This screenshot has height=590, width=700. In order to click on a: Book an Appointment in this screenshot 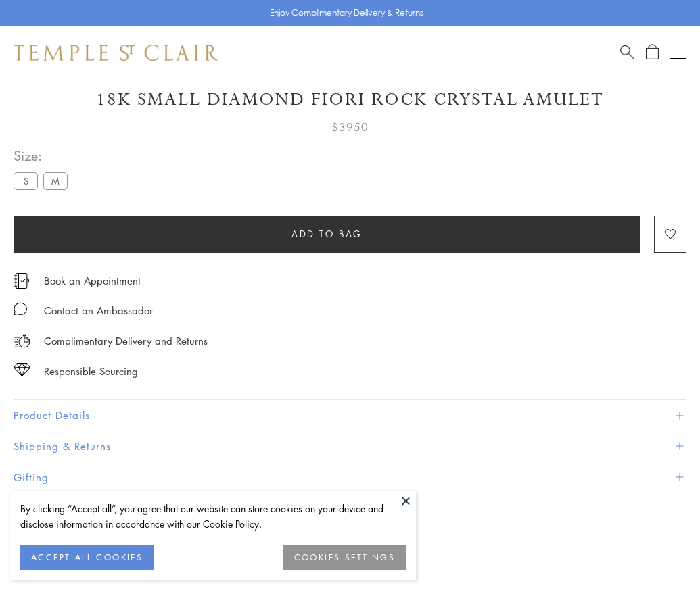, I will do `click(92, 281)`.